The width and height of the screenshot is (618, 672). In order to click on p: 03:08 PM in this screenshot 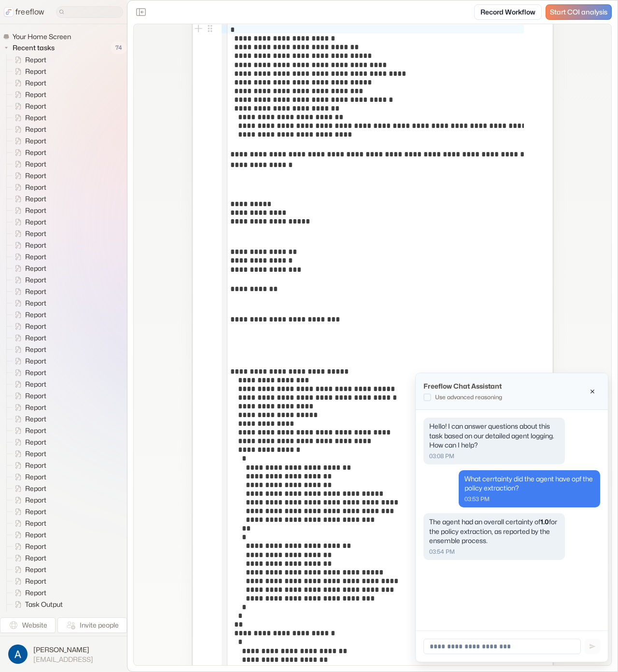, I will do `click(494, 456)`.